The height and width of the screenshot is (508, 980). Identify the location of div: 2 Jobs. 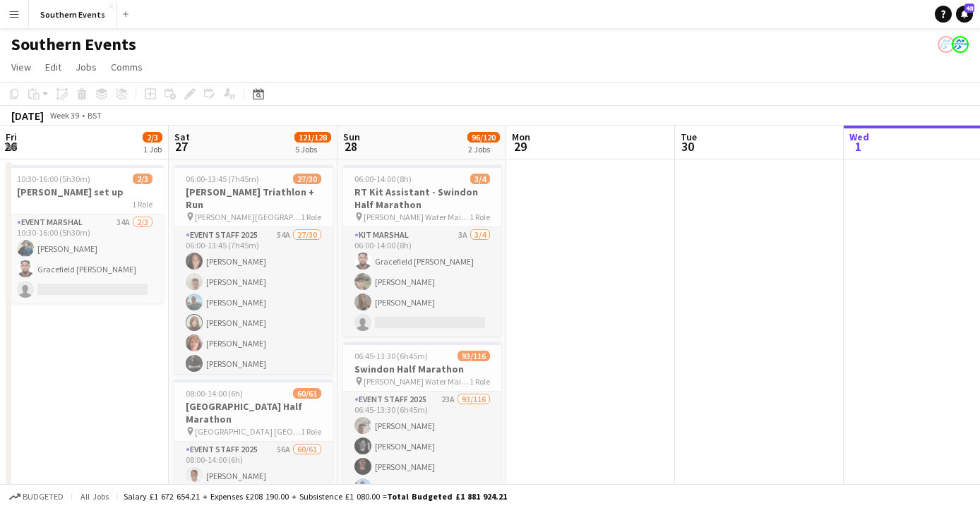
(484, 149).